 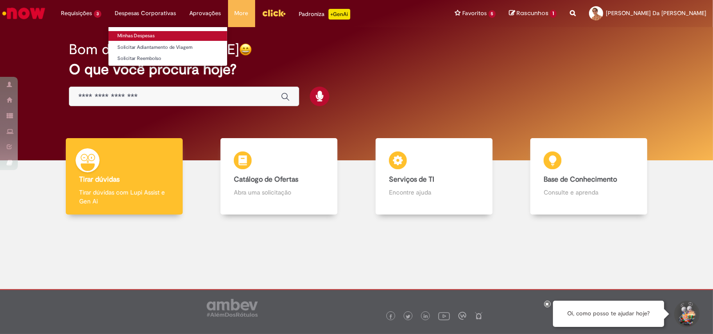 I want to click on a: Solicitar Reembolso, so click(x=168, y=59).